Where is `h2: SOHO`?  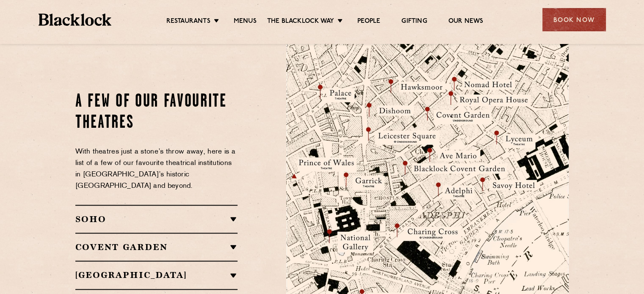 h2: SOHO is located at coordinates (156, 219).